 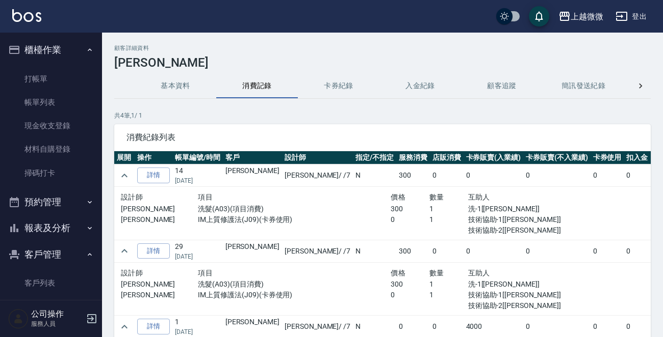 I want to click on img: Person, so click(x=18, y=319).